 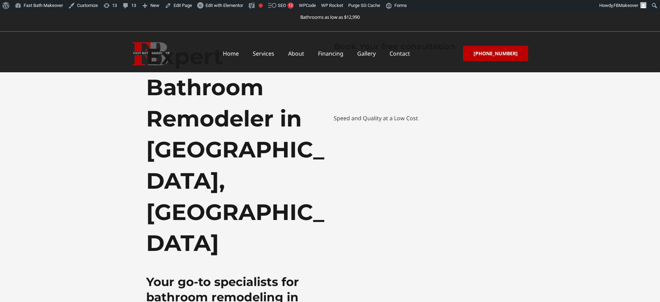 What do you see at coordinates (424, 46) in the screenshot?
I see `h3: Book Your free consultation` at bounding box center [424, 46].